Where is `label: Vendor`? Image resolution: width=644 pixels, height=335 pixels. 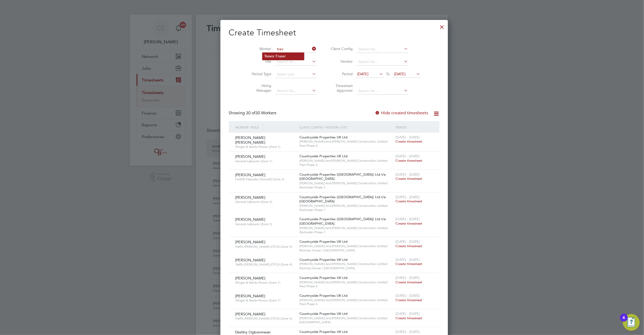
label: Vendor is located at coordinates (341, 61).